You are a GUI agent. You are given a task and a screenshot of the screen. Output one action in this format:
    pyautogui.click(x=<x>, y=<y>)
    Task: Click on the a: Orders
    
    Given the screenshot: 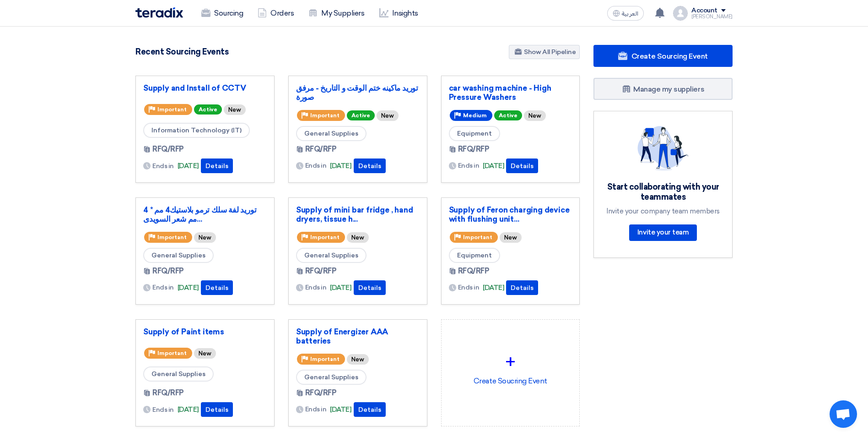 What is the action you would take?
    pyautogui.click(x=276, y=13)
    